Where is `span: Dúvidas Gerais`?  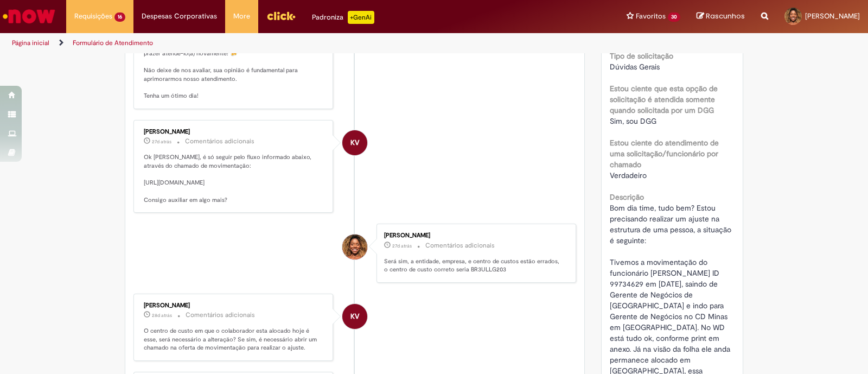 span: Dúvidas Gerais is located at coordinates (635, 66).